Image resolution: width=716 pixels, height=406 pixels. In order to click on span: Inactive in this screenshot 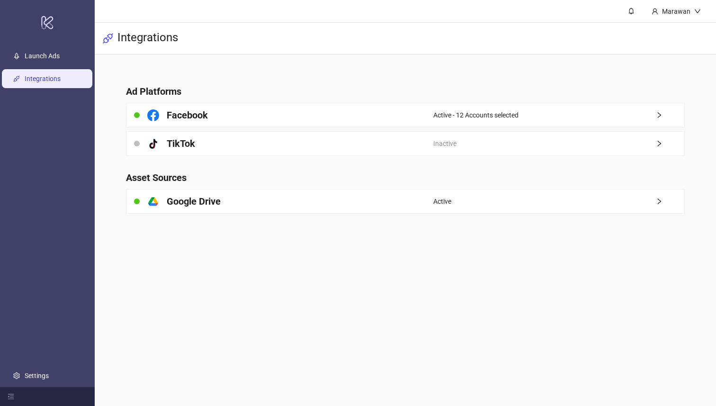, I will do `click(445, 143)`.